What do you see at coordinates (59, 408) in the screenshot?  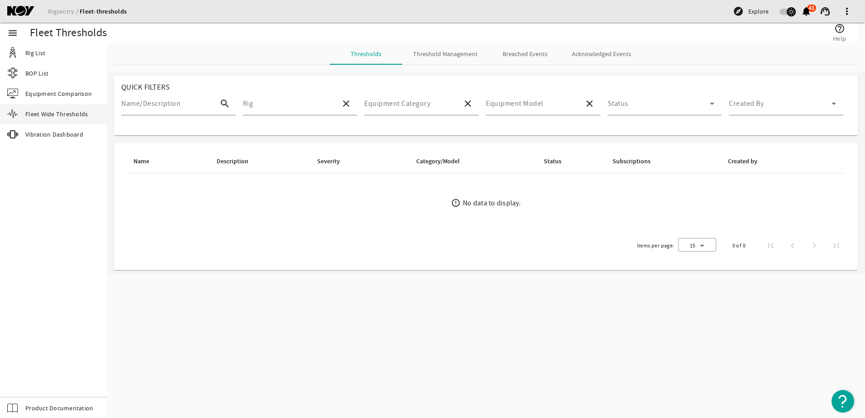 I see `span: Product Documentation` at bounding box center [59, 408].